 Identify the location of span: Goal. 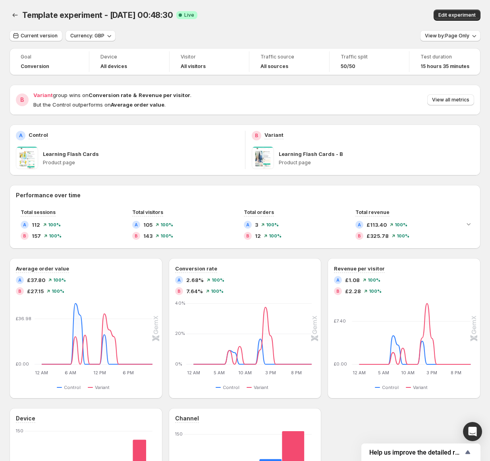
(49, 57).